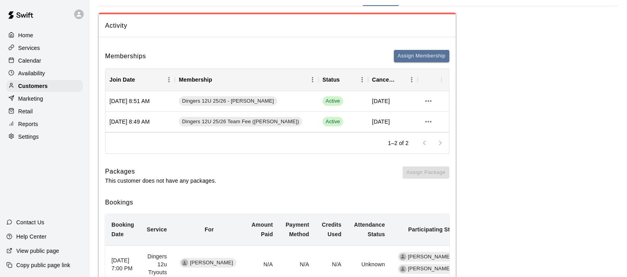 The width and height of the screenshot is (627, 277). What do you see at coordinates (161, 181) in the screenshot?
I see `p: This customer does not have any packages.` at bounding box center [161, 181].